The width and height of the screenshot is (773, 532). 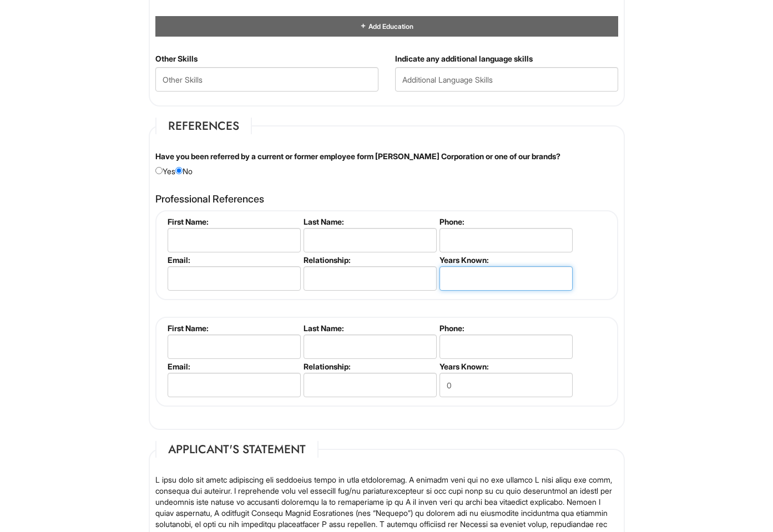 What do you see at coordinates (267, 79) in the screenshot?
I see `input: Other Skills` at bounding box center [267, 79].